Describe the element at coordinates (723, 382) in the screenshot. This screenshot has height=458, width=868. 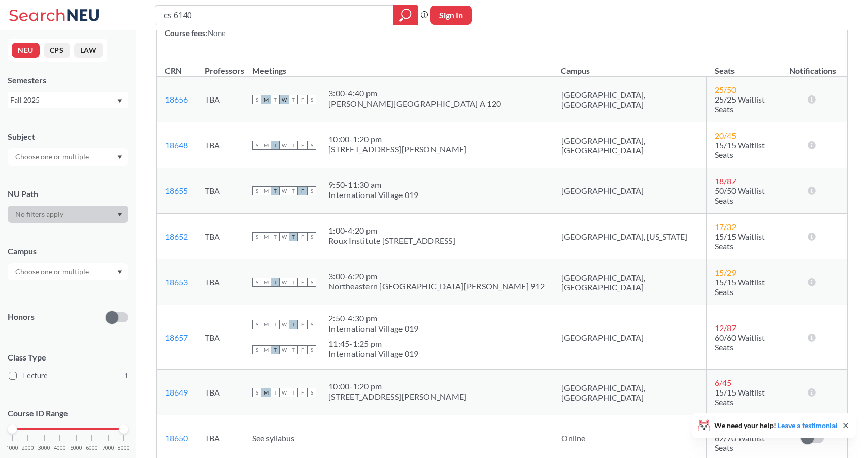
I see `span: 6 / 45` at that location.